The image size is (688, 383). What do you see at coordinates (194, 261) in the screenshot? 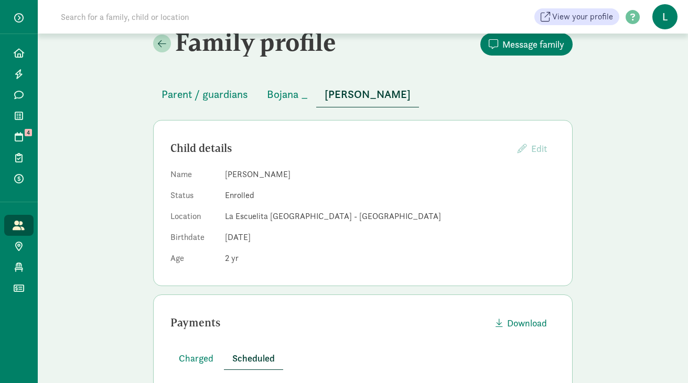
I see `dt: Age` at bounding box center [194, 261].